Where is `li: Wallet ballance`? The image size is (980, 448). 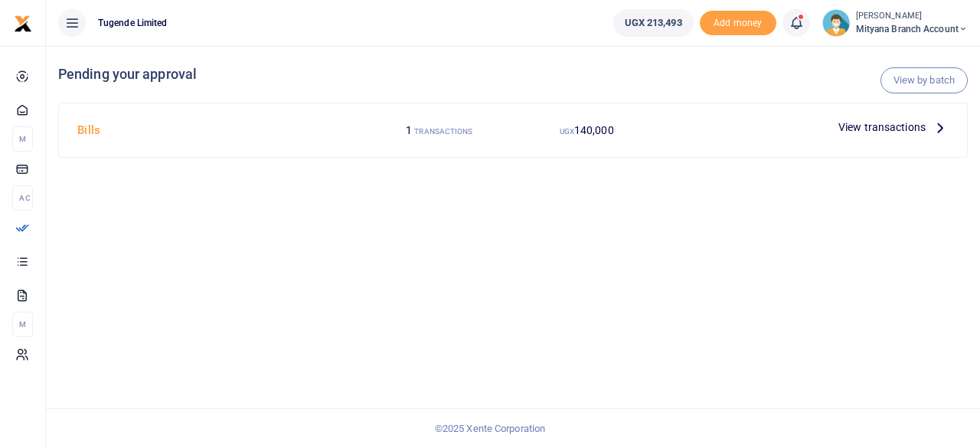
li: Wallet ballance is located at coordinates (653, 23).